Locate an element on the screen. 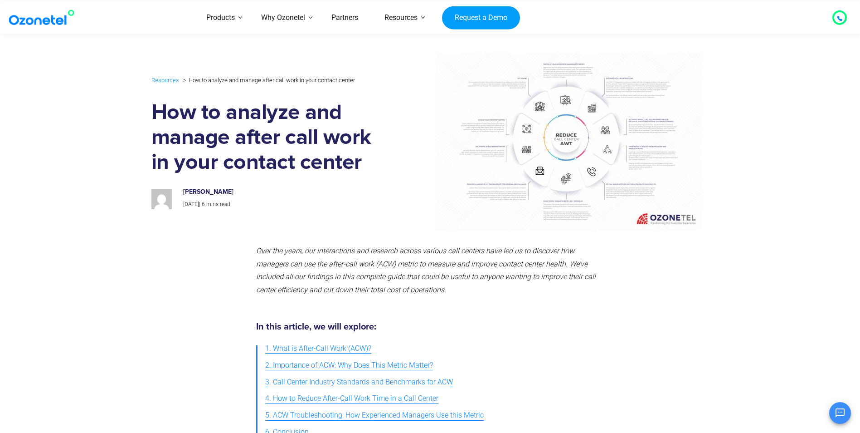 Image resolution: width=860 pixels, height=433 pixels. img: ccd51dcc6b70bf1fbe0579ea970ecb4917491bb0517df2acb65846e8d9adaf97 is located at coordinates (161, 199).